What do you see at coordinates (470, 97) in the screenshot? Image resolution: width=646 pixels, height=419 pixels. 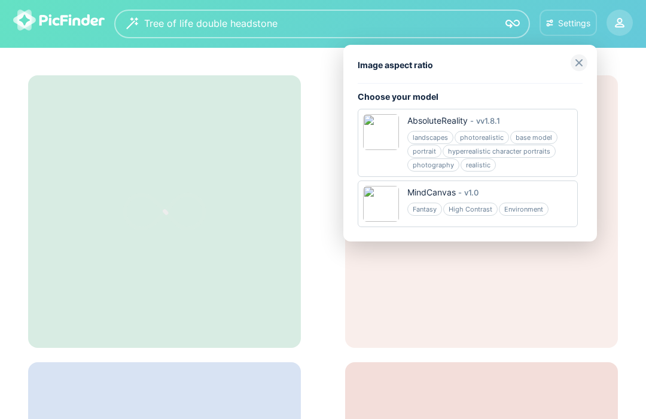 I see `div: Choose your model` at bounding box center [470, 97].